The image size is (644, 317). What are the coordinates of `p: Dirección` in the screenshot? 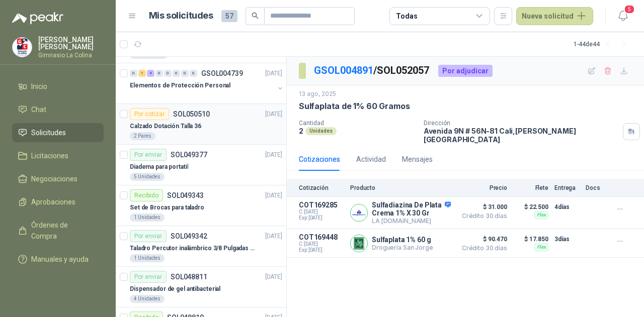 It's located at (521, 123).